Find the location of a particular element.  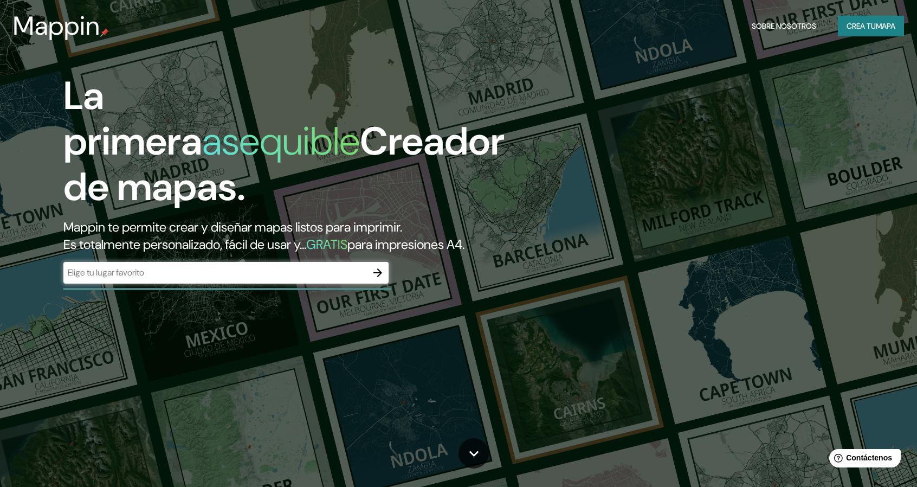

font: Creador de mapas. is located at coordinates (284, 164).